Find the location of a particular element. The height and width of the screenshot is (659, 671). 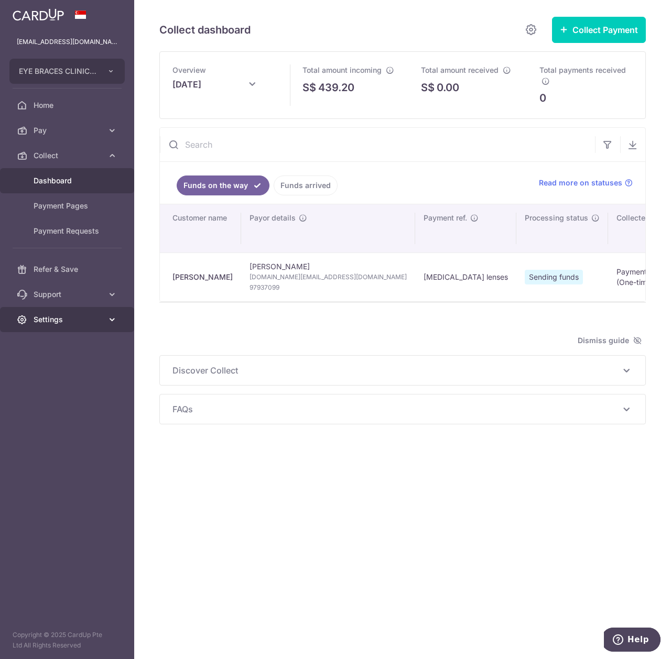

th: Customer name is located at coordinates (200, 228).